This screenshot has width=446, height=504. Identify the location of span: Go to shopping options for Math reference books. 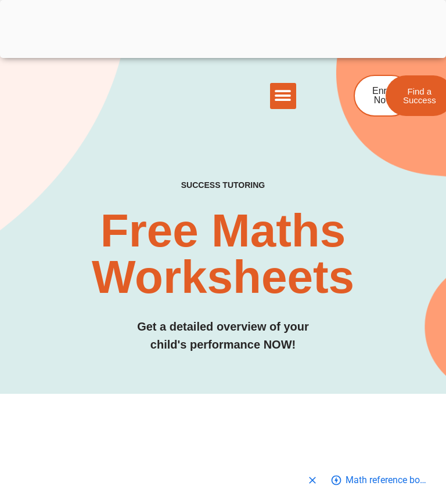
(387, 479).